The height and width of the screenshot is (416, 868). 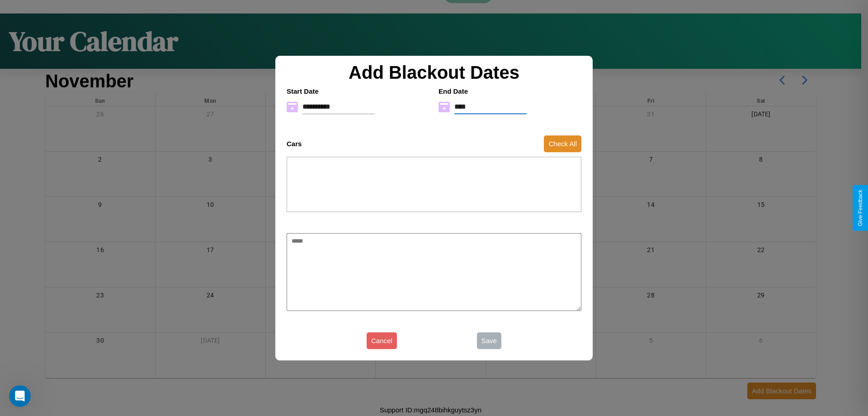 I want to click on button: Check All, so click(x=563, y=143).